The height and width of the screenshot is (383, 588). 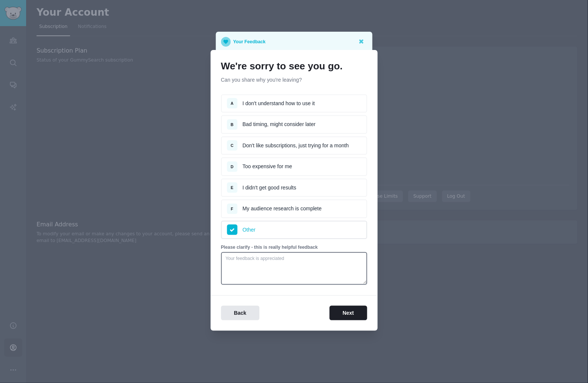 I want to click on span: E, so click(x=232, y=187).